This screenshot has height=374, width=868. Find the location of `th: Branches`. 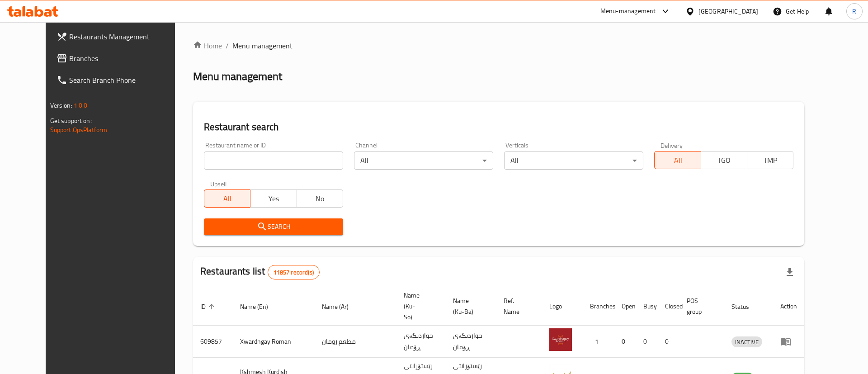

th: Branches is located at coordinates (598, 306).